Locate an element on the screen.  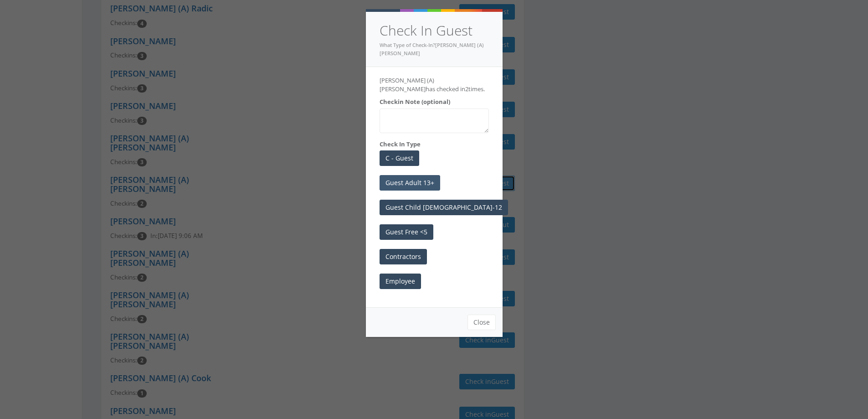
button: Contractors is located at coordinates (404, 257).